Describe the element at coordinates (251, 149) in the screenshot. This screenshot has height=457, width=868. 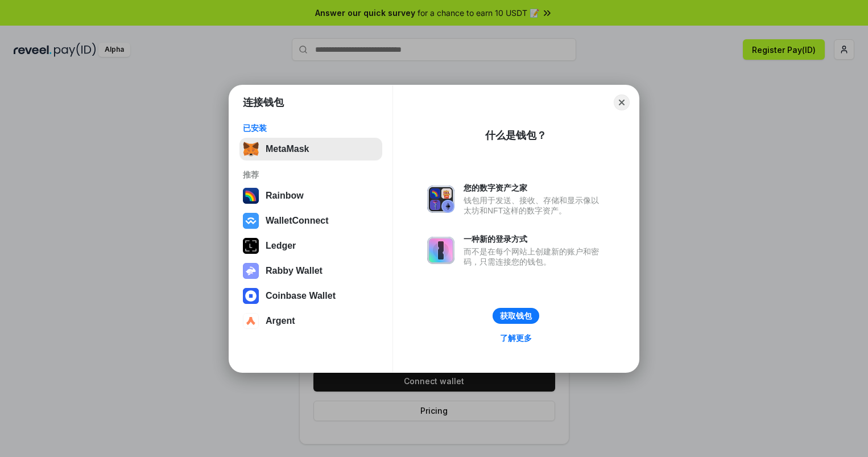
I see `img: svg+xml,%3Csvg%20fill%3D%22none%22%20height%3D%2233%22%20viewBox%3D%220%200%2035%2033%22%20width%...` at that location.